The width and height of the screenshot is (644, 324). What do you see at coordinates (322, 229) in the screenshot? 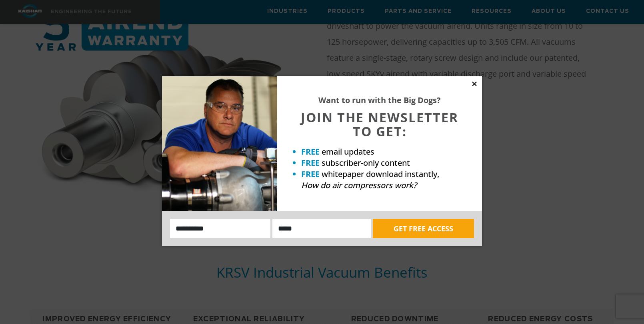
I see `input: Email` at bounding box center [322, 229].